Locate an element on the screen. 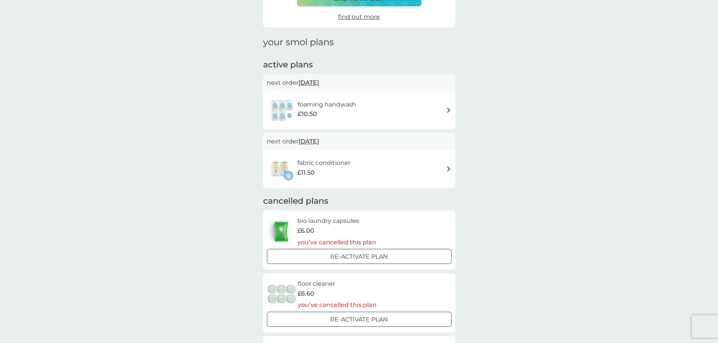  span: £6.60 is located at coordinates (306, 294).